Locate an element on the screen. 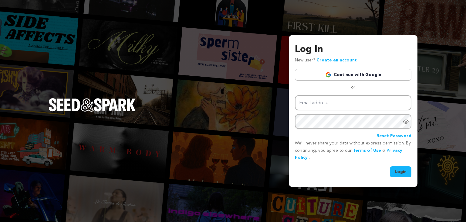  a: Reset Password is located at coordinates (394, 136).